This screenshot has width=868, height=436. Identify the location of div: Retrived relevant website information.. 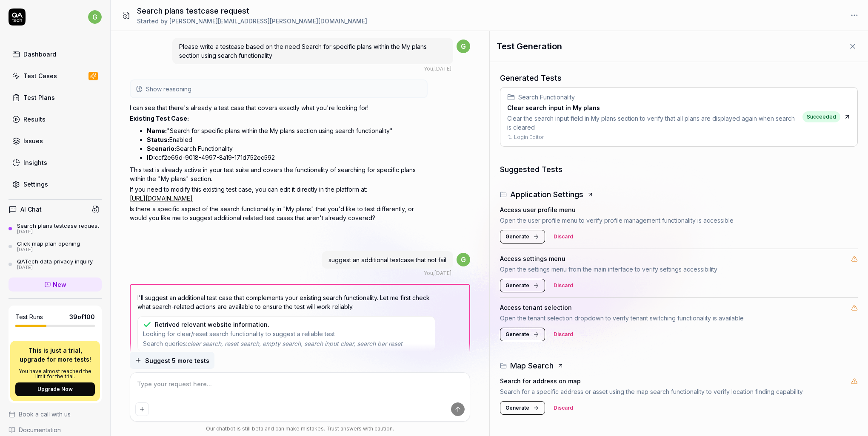
(212, 324).